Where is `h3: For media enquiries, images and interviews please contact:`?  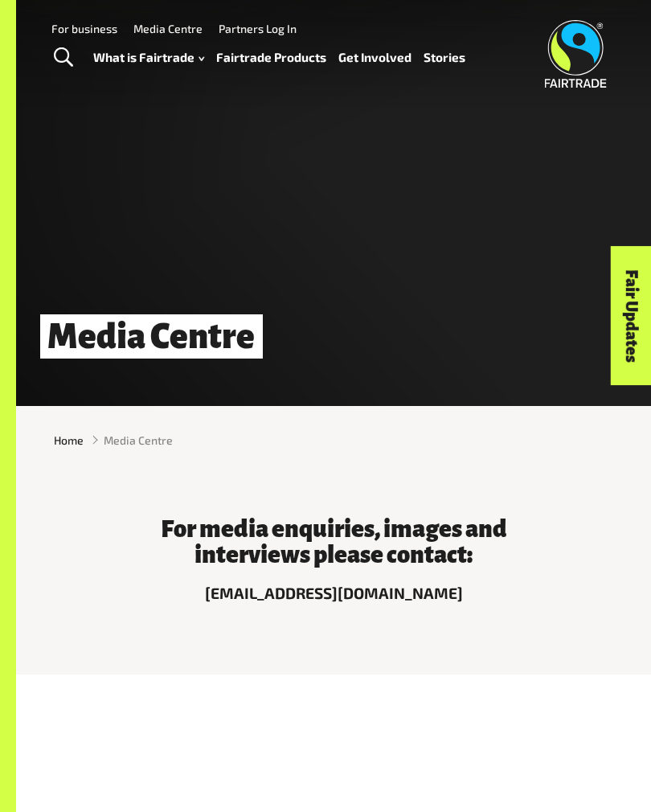 h3: For media enquiries, images and interviews please contact: is located at coordinates (334, 542).